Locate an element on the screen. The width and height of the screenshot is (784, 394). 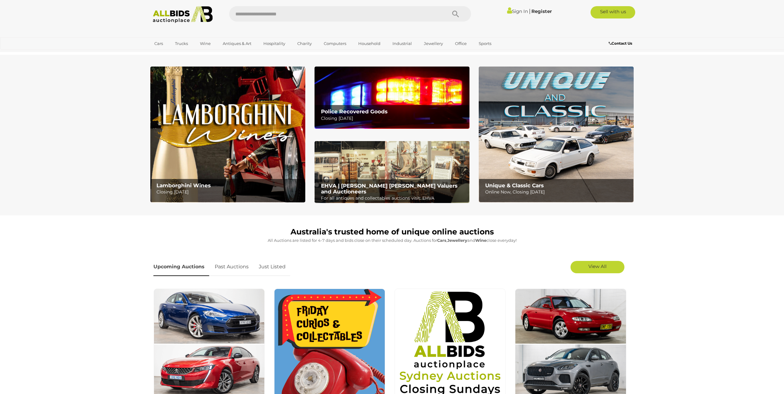
a: Cars is located at coordinates (159, 43).